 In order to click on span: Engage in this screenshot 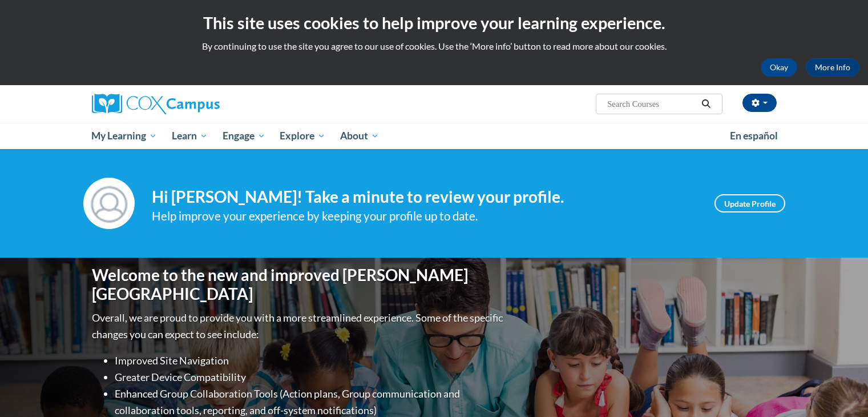, I will do `click(244, 136)`.